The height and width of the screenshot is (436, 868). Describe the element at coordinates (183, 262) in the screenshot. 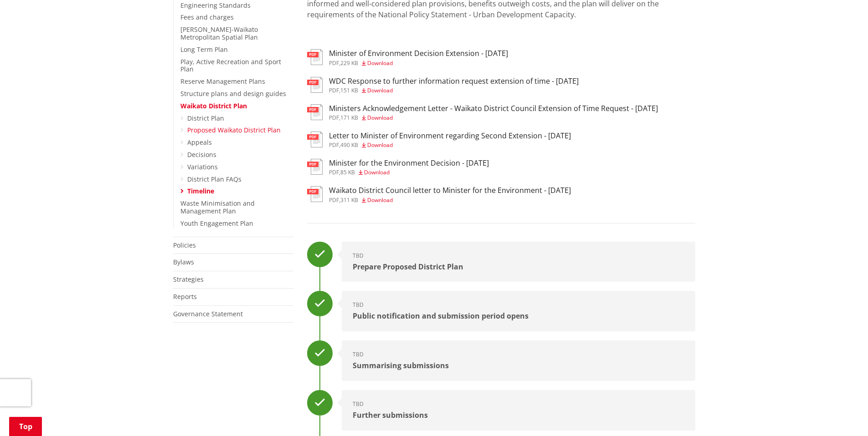

I see `a: Bylaws` at that location.